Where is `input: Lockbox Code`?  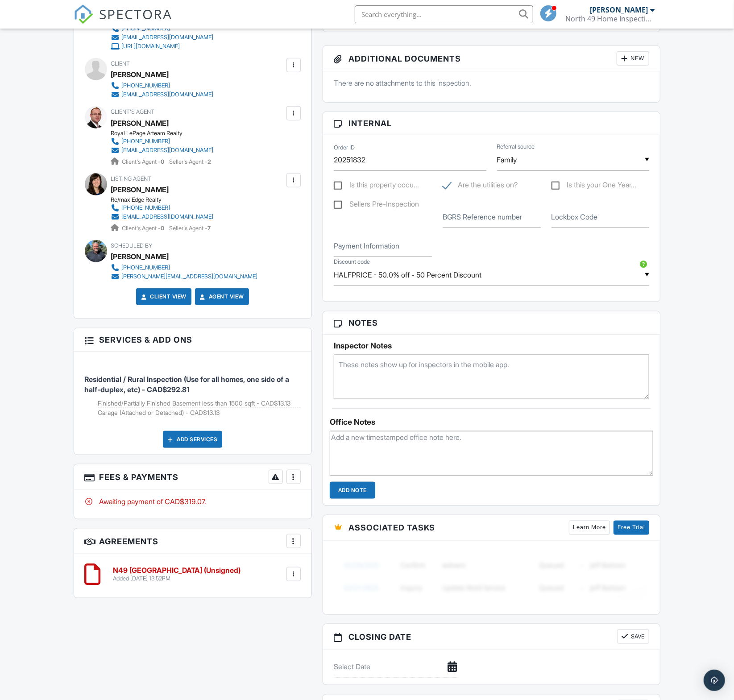
input: Lockbox Code is located at coordinates (601, 217).